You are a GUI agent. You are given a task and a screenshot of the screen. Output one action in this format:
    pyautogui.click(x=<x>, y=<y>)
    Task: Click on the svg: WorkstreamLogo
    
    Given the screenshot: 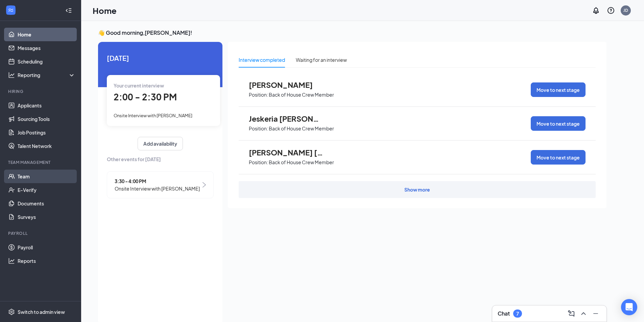 What is the action you would take?
    pyautogui.click(x=11, y=10)
    